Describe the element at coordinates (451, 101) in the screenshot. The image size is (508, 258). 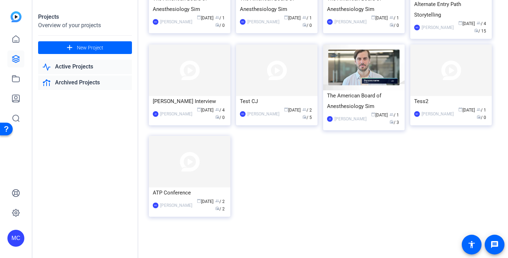
I see `div: Tess2` at that location.